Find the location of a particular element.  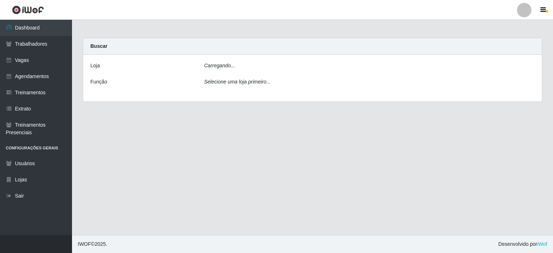

label: Função is located at coordinates (99, 82).